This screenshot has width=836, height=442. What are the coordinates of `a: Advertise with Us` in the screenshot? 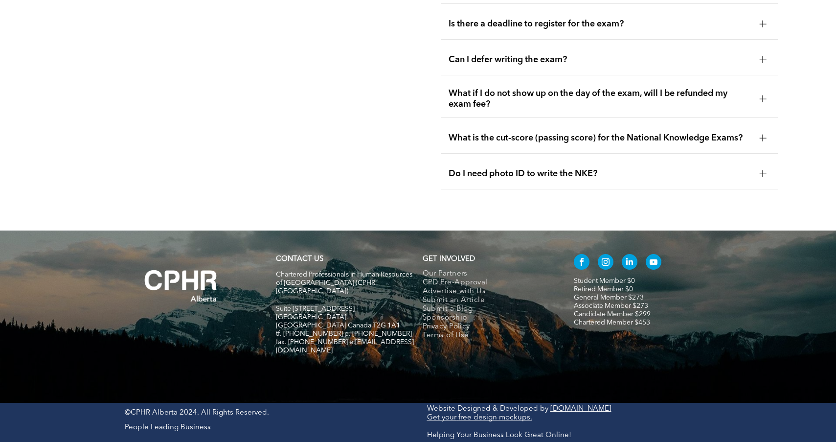 It's located at (488, 291).